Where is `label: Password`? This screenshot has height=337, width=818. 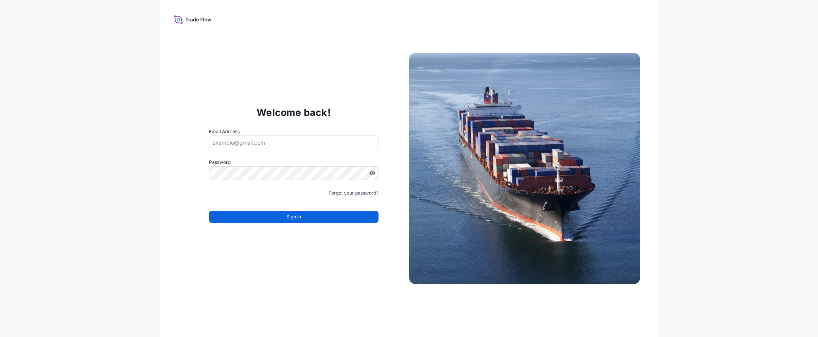 label: Password is located at coordinates (294, 162).